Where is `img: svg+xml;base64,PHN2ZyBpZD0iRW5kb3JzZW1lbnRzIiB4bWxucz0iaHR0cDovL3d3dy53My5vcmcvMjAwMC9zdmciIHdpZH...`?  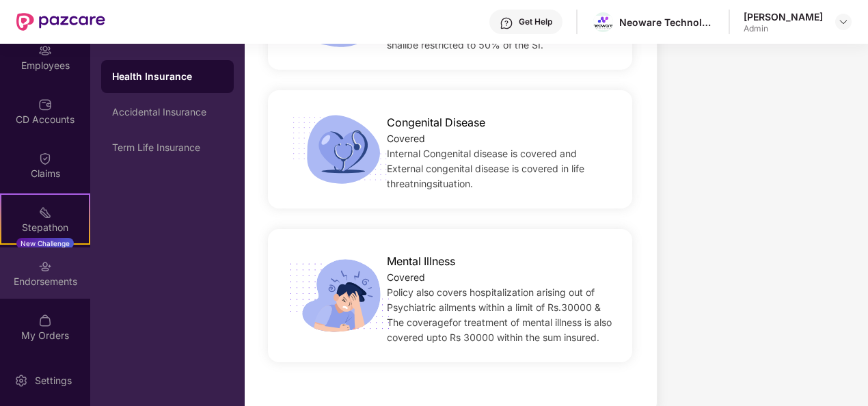 img: svg+xml;base64,PHN2ZyBpZD0iRW5kb3JzZW1lbnRzIiB4bWxucz0iaHR0cDovL3d3dy53My5vcmcvMjAwMC9zdmciIHdpZH... is located at coordinates (45, 267).